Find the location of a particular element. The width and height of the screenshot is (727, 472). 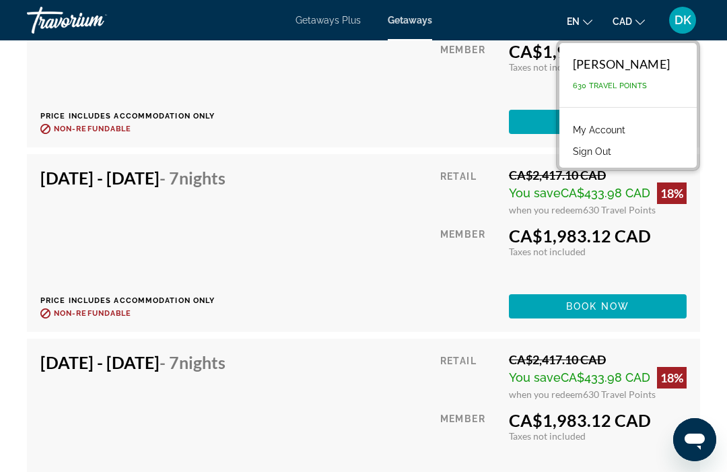

span: Getaways is located at coordinates (410, 20).